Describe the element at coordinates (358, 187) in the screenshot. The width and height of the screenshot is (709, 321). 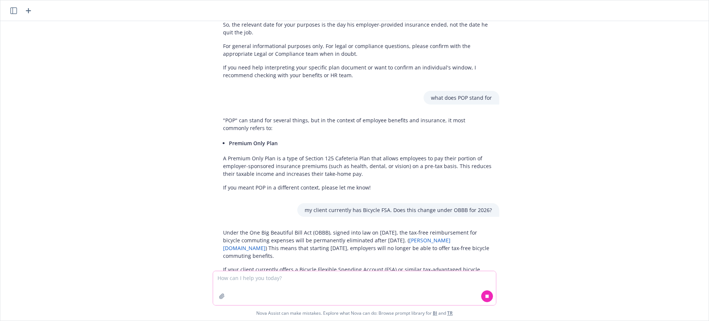
I see `p: If you meant POP in a different context, please let me know!` at that location.